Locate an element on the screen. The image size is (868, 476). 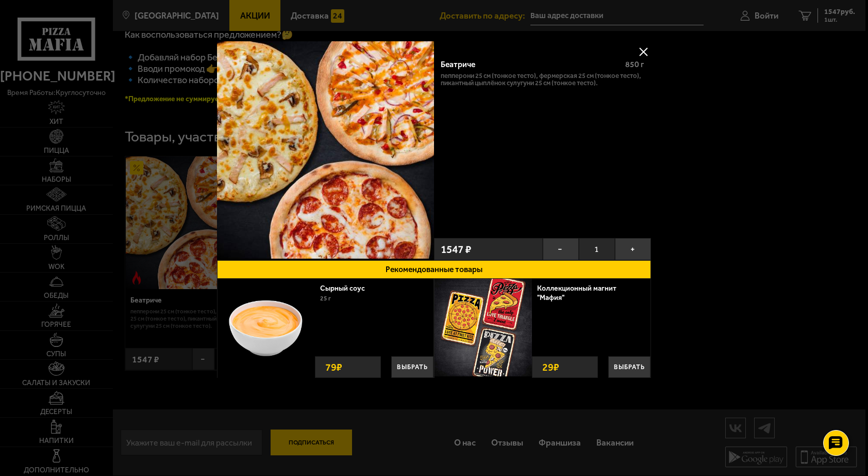
strong: 29 ₽ is located at coordinates (551, 367).